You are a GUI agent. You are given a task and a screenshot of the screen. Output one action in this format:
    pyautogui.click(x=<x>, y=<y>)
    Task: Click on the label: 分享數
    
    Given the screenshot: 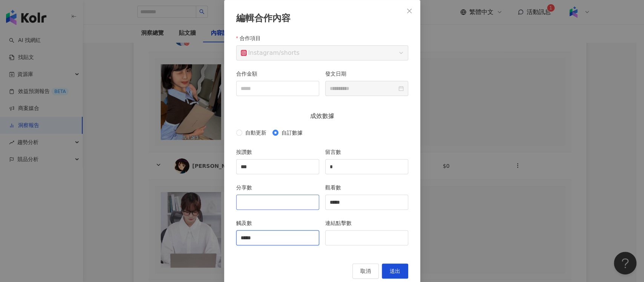 What is the action you would take?
    pyautogui.click(x=247, y=188)
    